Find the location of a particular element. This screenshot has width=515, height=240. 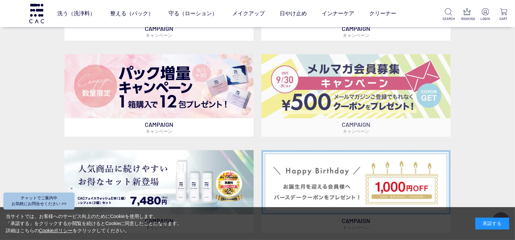

a: メイクアップ is located at coordinates (248, 14).